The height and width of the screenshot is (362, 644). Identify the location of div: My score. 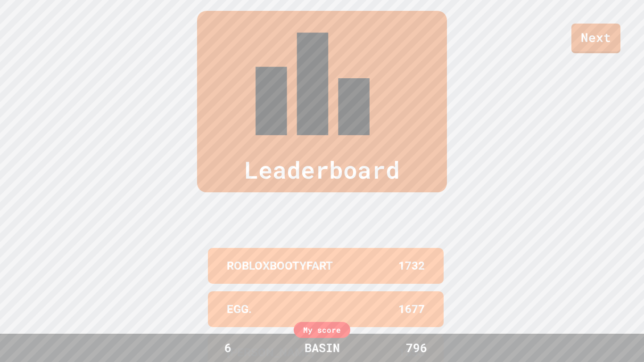
(322, 330).